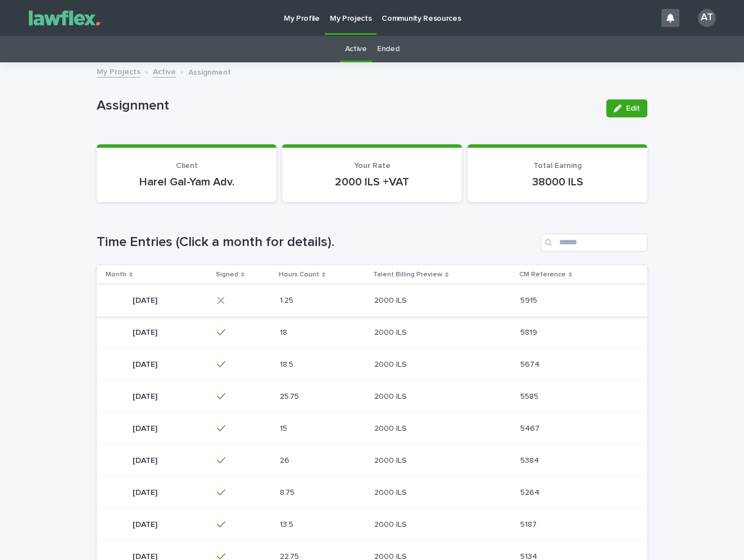  Describe the element at coordinates (707, 18) in the screenshot. I see `div: AT` at that location.